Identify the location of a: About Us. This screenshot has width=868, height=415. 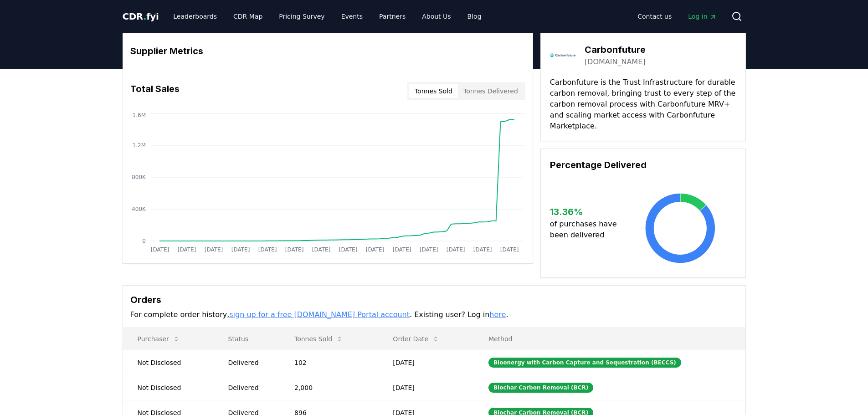
(436, 16).